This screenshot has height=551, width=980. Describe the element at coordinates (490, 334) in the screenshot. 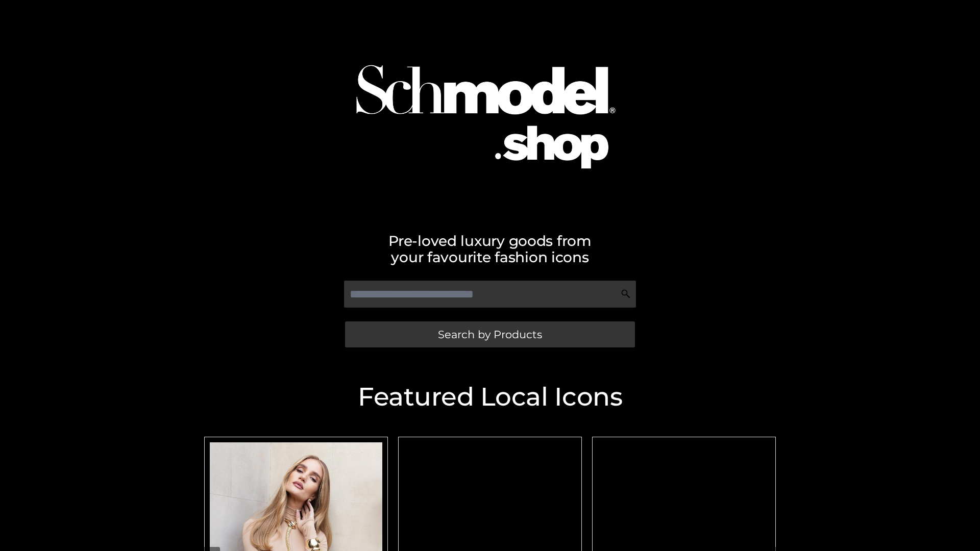

I see `span: Search by Products` at that location.